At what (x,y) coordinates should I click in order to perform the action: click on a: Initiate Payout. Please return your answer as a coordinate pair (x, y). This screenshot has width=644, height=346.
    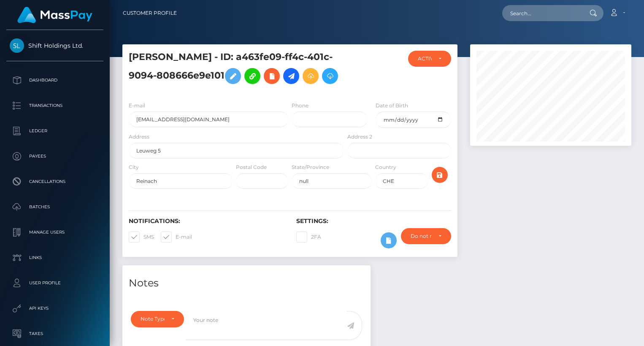
    Looking at the image, I should click on (291, 76).